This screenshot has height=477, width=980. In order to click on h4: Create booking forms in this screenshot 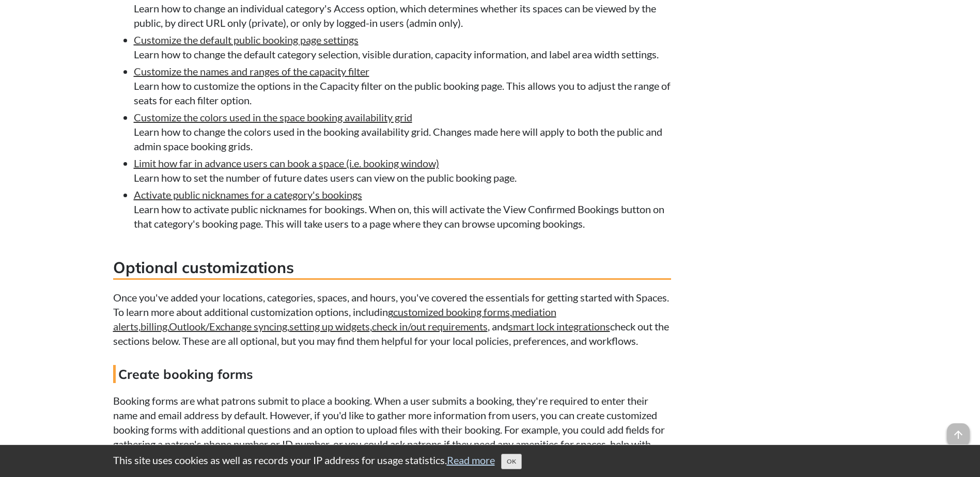, I will do `click(392, 373)`.